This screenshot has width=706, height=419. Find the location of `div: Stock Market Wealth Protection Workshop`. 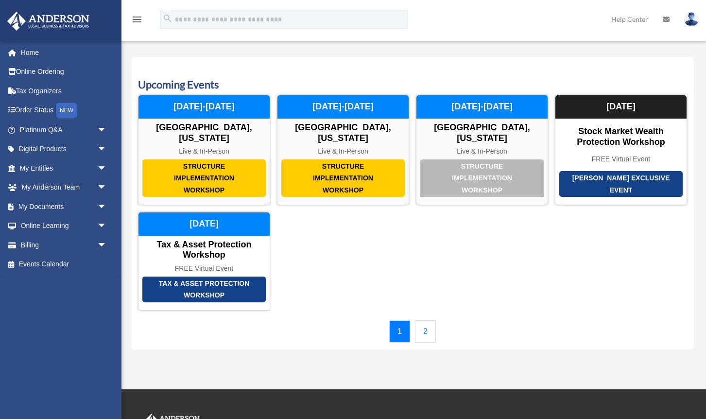

div: Stock Market Wealth Protection Workshop is located at coordinates (621, 137).